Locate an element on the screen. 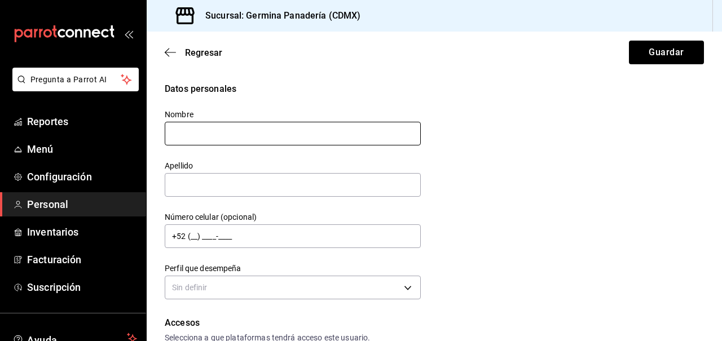 This screenshot has width=722, height=341. label: Número celular (opcional) is located at coordinates (293, 217).